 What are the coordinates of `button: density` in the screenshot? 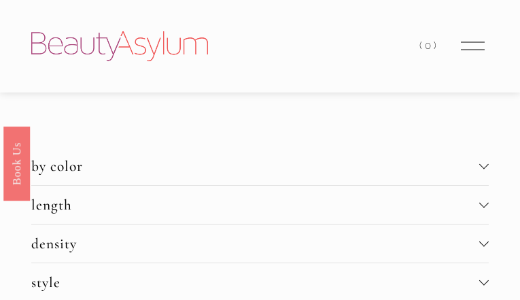 It's located at (259, 243).